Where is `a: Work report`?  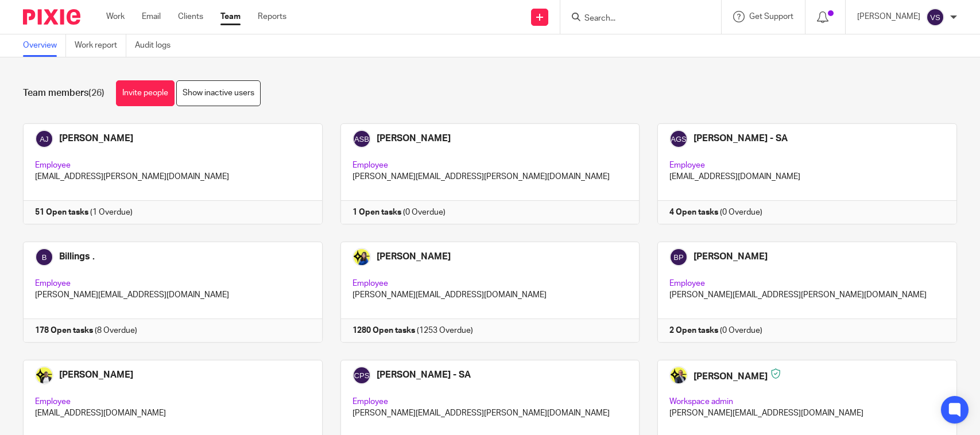 a: Work report is located at coordinates (100, 45).